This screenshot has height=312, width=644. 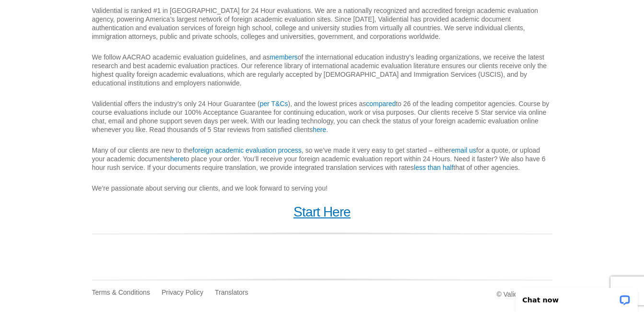 What do you see at coordinates (322, 188) in the screenshot?
I see `p: We’re passionate about serving our clients, and we look forward to serving you!` at bounding box center [322, 188].